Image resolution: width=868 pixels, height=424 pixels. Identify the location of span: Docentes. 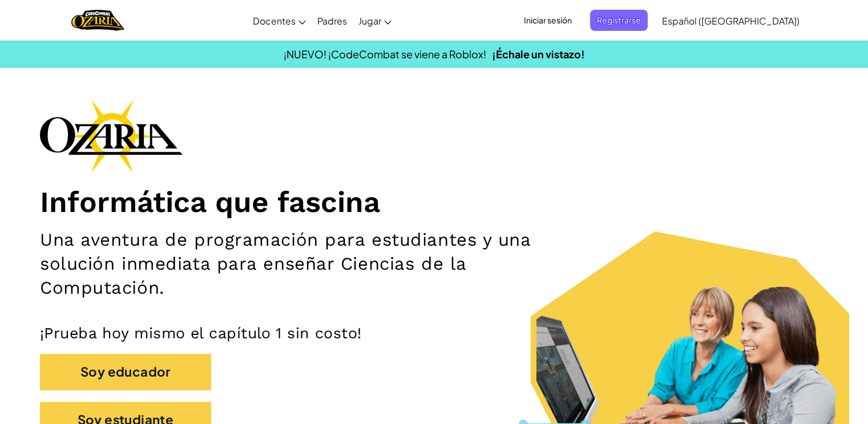
(274, 20).